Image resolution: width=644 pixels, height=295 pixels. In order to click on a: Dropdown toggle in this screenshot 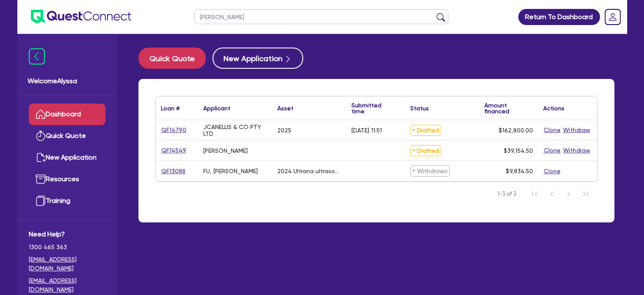, I will do `click(613, 17)`.